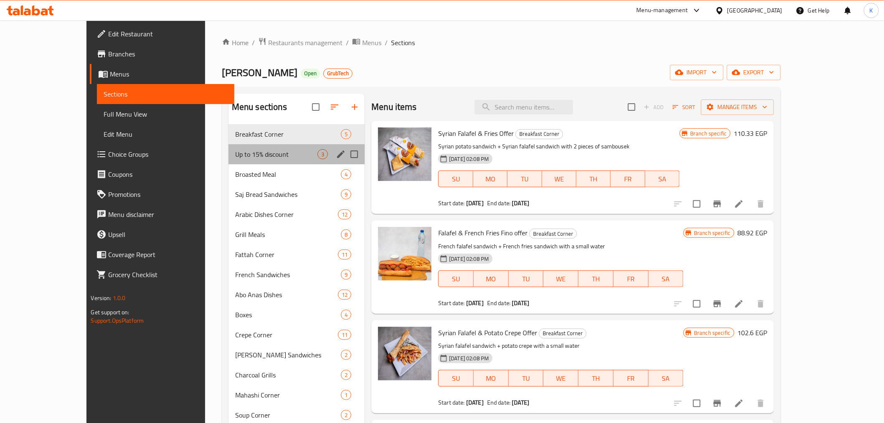 The image size is (884, 423). I want to click on span: Edit Restaurant, so click(168, 34).